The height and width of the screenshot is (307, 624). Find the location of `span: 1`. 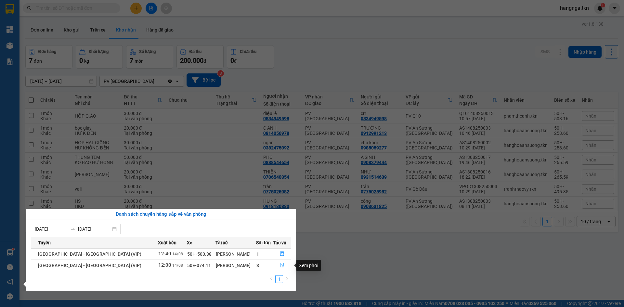

span: 1 is located at coordinates (258, 254).